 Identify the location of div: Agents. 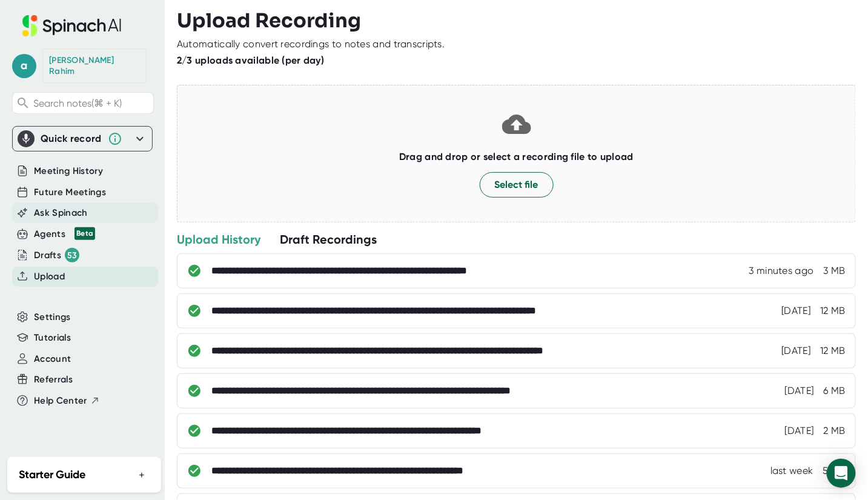
(64, 234).